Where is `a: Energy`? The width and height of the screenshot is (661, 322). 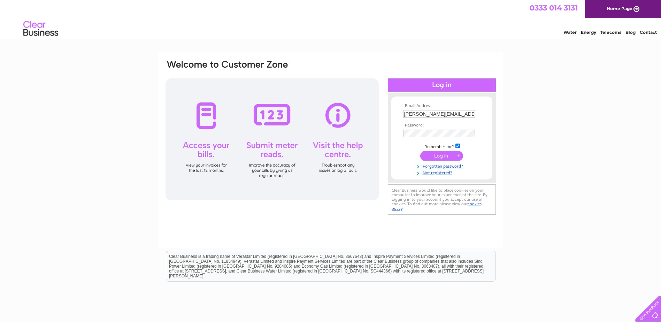 a: Energy is located at coordinates (589, 32).